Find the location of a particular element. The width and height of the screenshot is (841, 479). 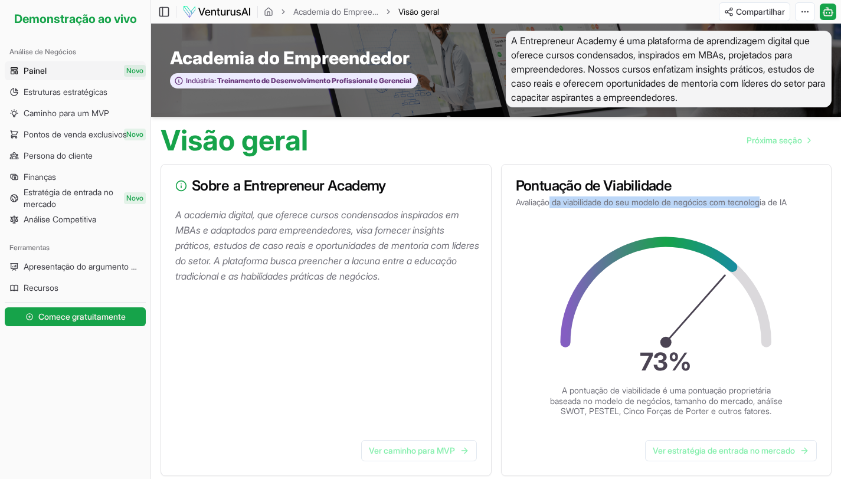

a: Estratégia de entrada no mercadoNovo is located at coordinates (75, 198).